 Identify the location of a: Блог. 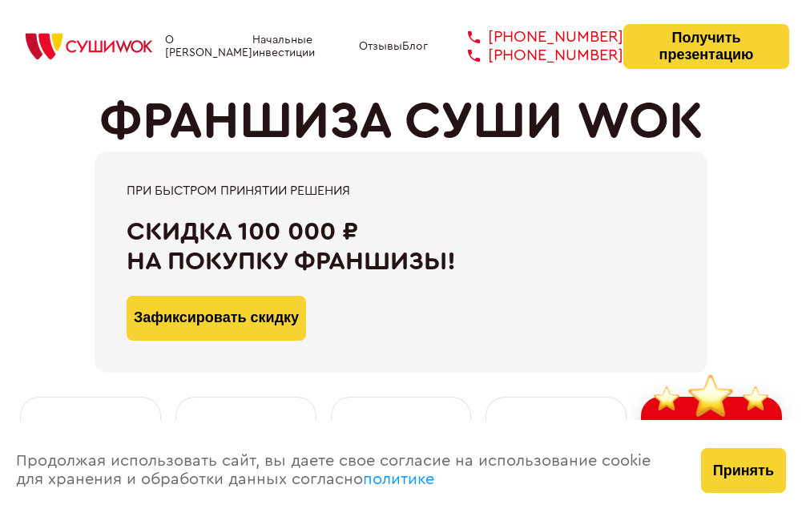
(415, 46).